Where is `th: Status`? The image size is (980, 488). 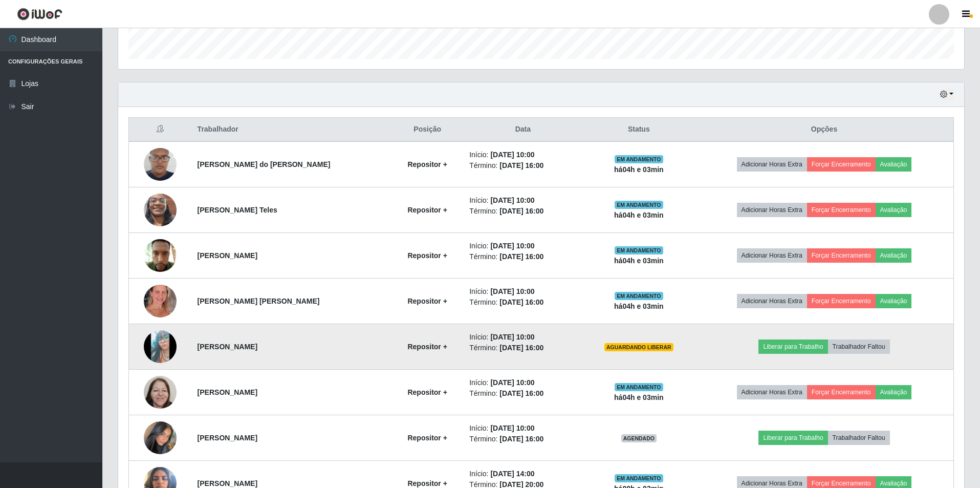 th: Status is located at coordinates (639, 130).